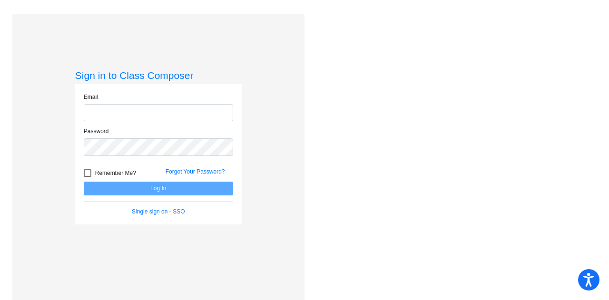  Describe the element at coordinates (158, 188) in the screenshot. I see `button: Log In` at that location.